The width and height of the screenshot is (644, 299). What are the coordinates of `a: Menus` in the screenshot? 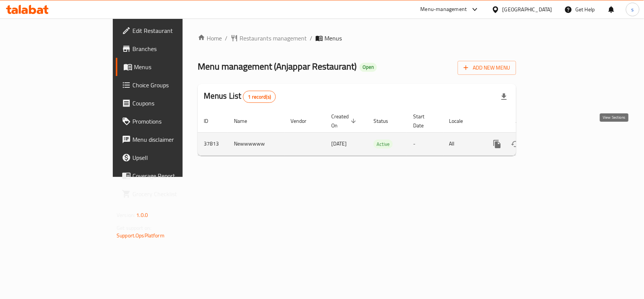 It's located at (168, 67).